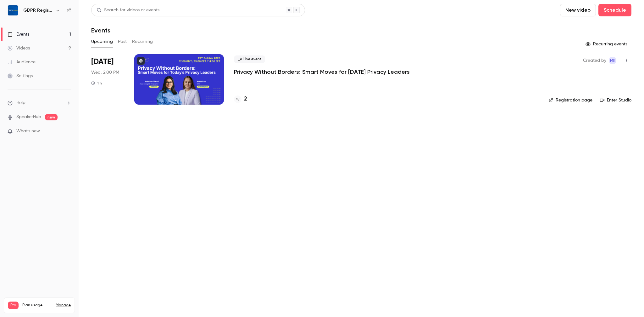 Image resolution: width=644 pixels, height=317 pixels. What do you see at coordinates (249, 59) in the screenshot?
I see `span: Live event` at bounding box center [249, 59].